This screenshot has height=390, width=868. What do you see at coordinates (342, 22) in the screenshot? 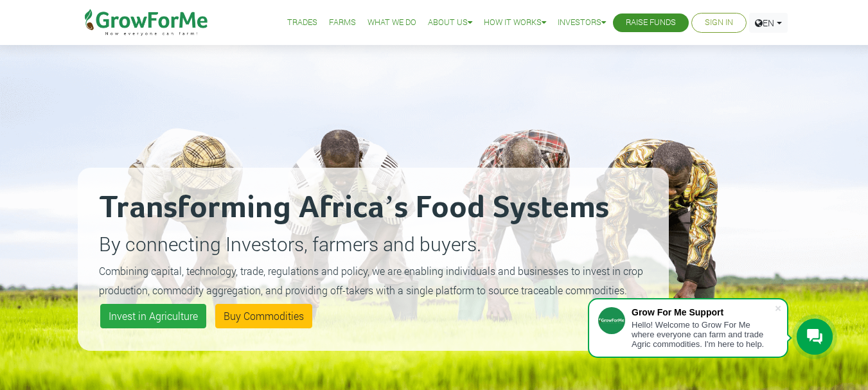
I see `a: Farms` at bounding box center [342, 22].